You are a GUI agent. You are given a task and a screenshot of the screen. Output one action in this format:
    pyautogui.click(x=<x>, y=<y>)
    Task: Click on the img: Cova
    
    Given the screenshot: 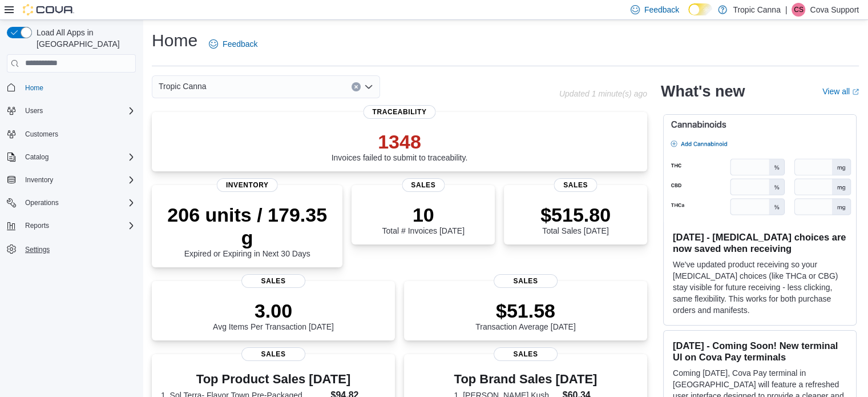 What is the action you would take?
    pyautogui.click(x=49, y=9)
    